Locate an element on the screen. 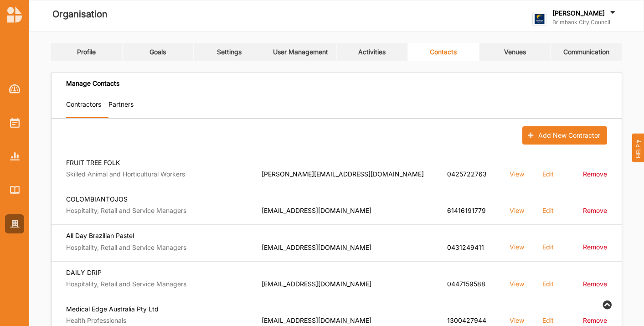  label: DAILY DRIP is located at coordinates (157, 272).